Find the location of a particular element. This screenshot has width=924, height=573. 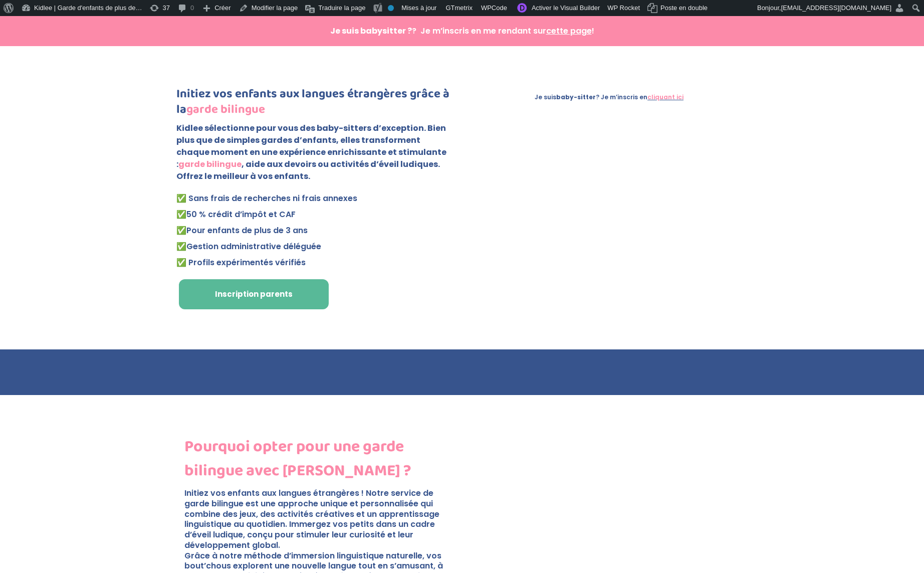

span: cette page is located at coordinates (568, 31).